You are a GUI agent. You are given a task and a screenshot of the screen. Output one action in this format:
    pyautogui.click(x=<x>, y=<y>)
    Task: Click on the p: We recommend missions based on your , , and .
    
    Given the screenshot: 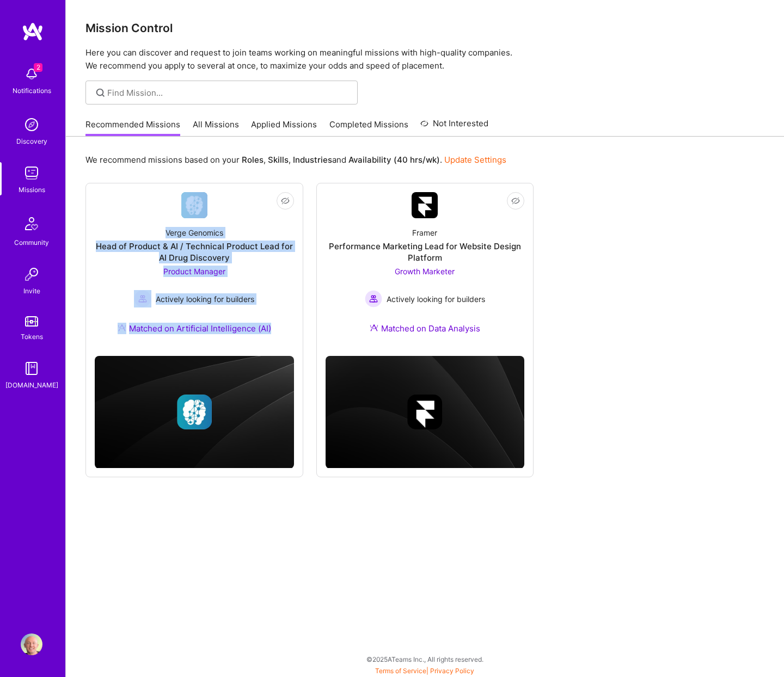 What is the action you would take?
    pyautogui.click(x=296, y=159)
    